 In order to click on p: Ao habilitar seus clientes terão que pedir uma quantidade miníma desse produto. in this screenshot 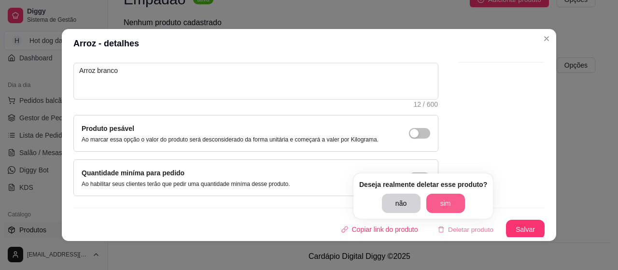, I will do `click(186, 184)`.